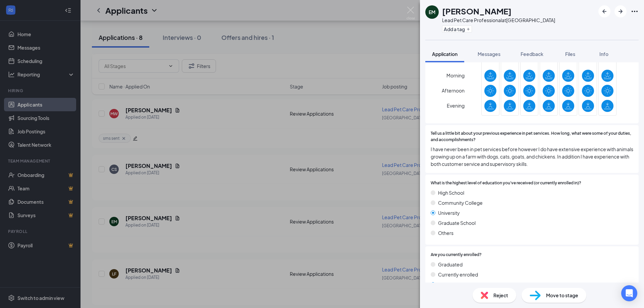  I want to click on span: What is the highest level of education you've received (or currently enrolled in)?, so click(506, 183).